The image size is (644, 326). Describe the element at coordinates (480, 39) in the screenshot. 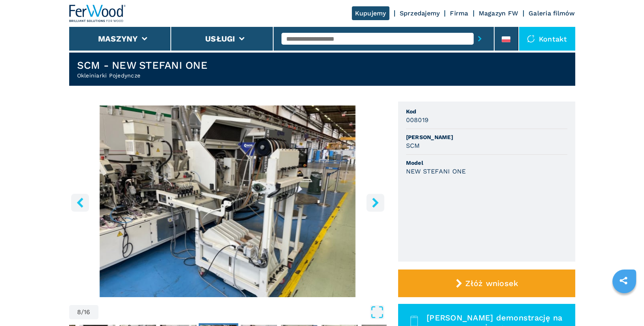

I see `button: submit-button` at that location.